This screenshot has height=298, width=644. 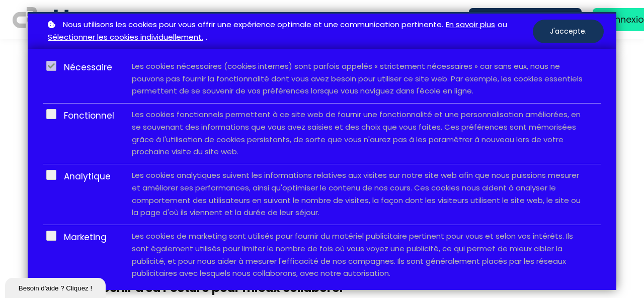 What do you see at coordinates (359, 194) in the screenshot?
I see `p: Les cookies analytiques suivent les informations relatives aux visites sur notre site web afin qu...` at bounding box center [359, 194].